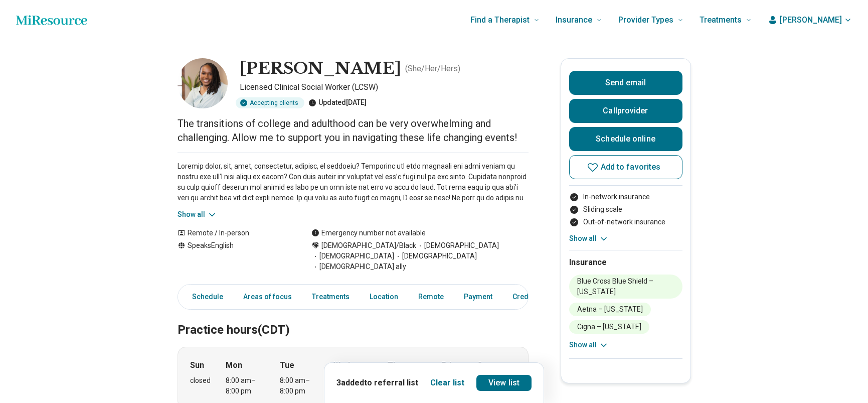 This screenshot has height=403, width=868. Describe the element at coordinates (287, 365) in the screenshot. I see `strong: Tue` at that location.